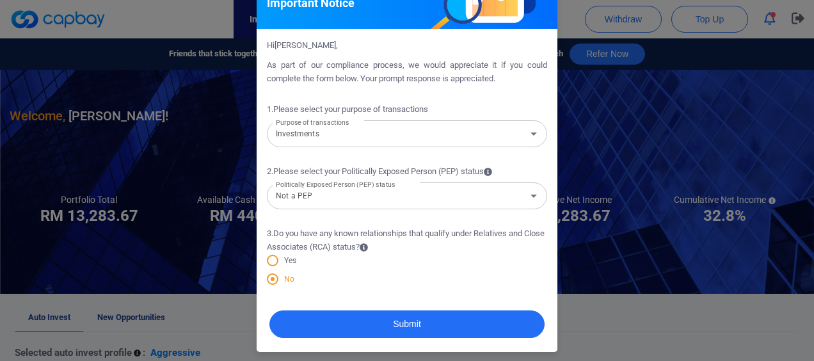 The height and width of the screenshot is (361, 814). Describe the element at coordinates (287, 260) in the screenshot. I see `span: Yes` at that location.